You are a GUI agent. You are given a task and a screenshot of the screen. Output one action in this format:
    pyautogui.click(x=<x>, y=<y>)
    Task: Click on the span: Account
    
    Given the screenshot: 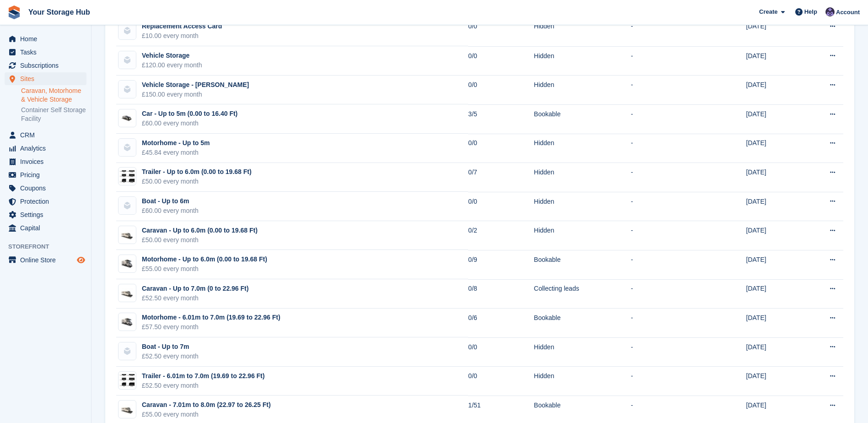 What is the action you would take?
    pyautogui.click(x=848, y=13)
    